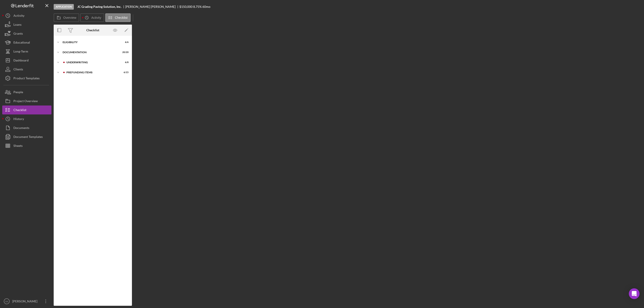  I want to click on button: Overview, so click(66, 18).